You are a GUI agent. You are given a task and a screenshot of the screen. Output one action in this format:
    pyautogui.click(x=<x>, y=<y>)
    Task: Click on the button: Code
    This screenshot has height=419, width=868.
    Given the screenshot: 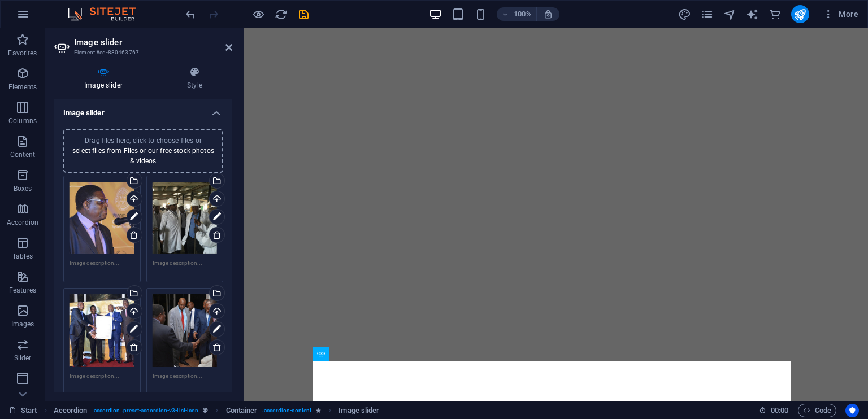 What is the action you would take?
    pyautogui.click(x=817, y=411)
    